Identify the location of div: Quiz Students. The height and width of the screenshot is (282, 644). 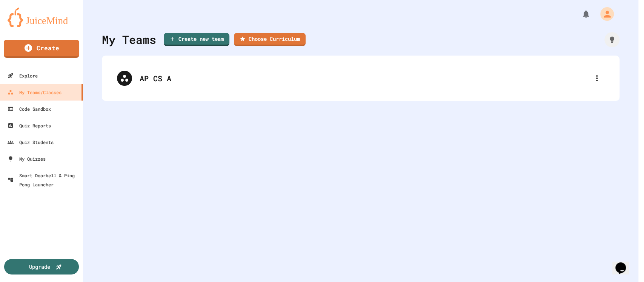
(31, 142).